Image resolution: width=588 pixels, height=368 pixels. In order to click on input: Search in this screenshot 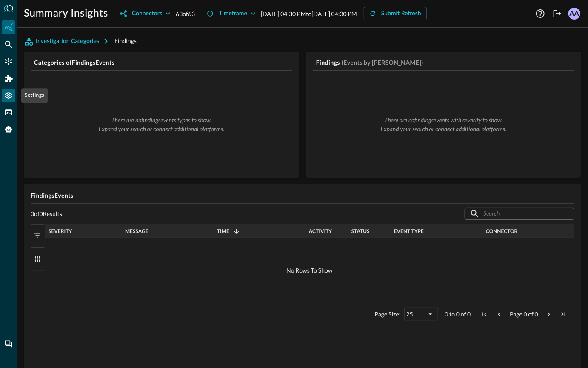, I will do `click(519, 213)`.